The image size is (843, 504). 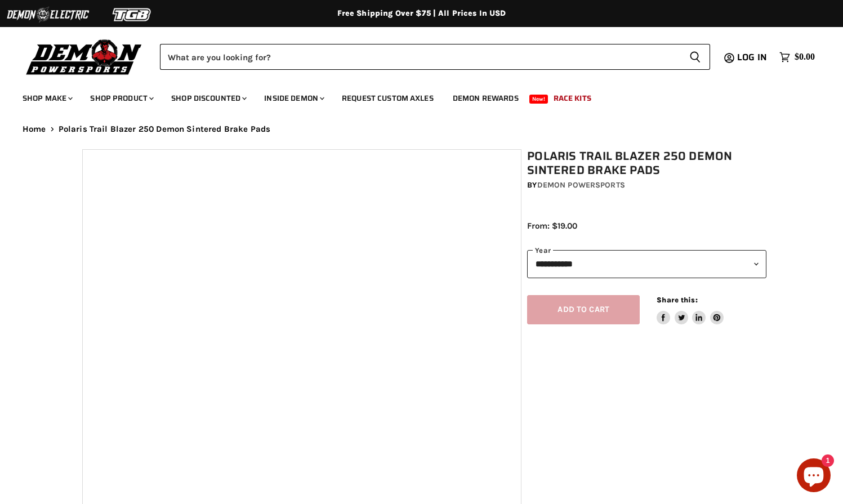 I want to click on div: by, so click(x=647, y=185).